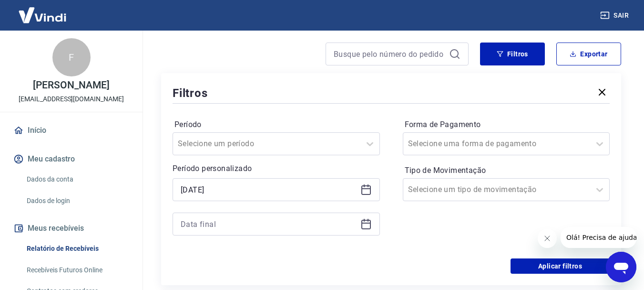 This screenshot has width=644, height=290. Describe the element at coordinates (43, 11) in the screenshot. I see `span: Olá! Precisa de ajuda?` at that location.